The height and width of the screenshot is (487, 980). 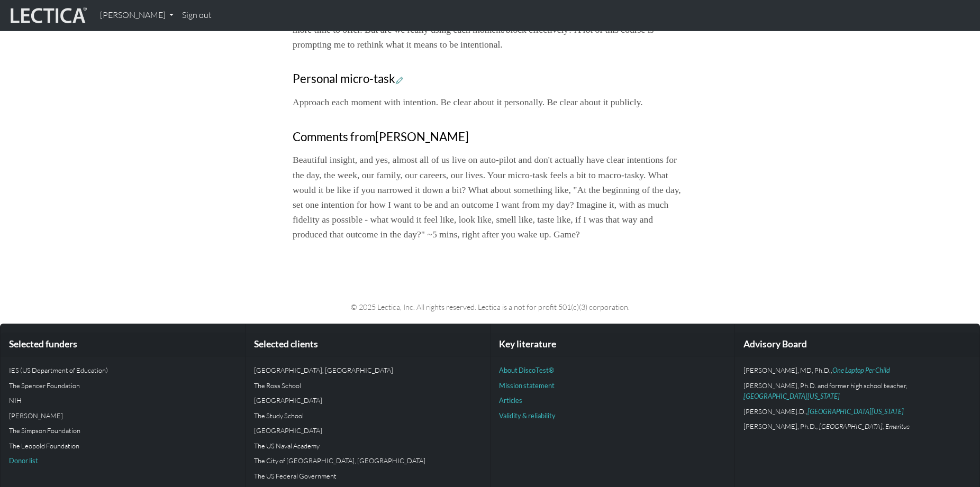 What do you see at coordinates (122, 446) in the screenshot?
I see `p: The Leopold Foundation` at bounding box center [122, 446].